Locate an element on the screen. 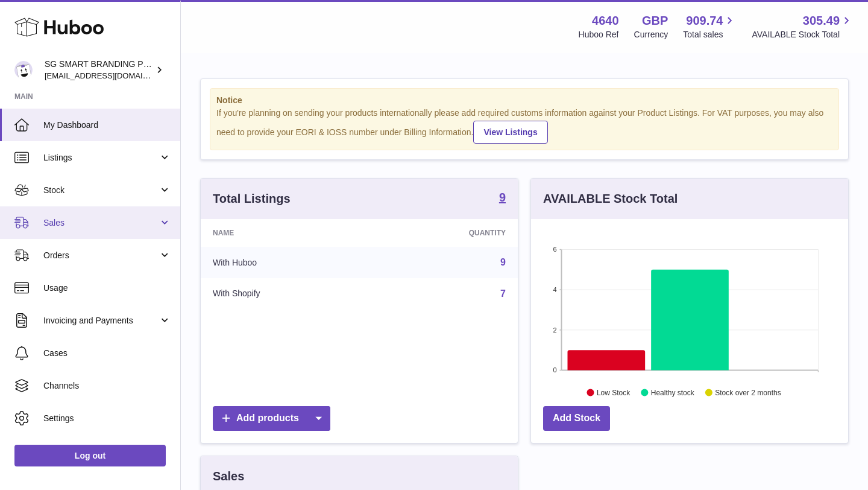 The width and height of the screenshot is (868, 490). span: Sales is located at coordinates (101, 222).